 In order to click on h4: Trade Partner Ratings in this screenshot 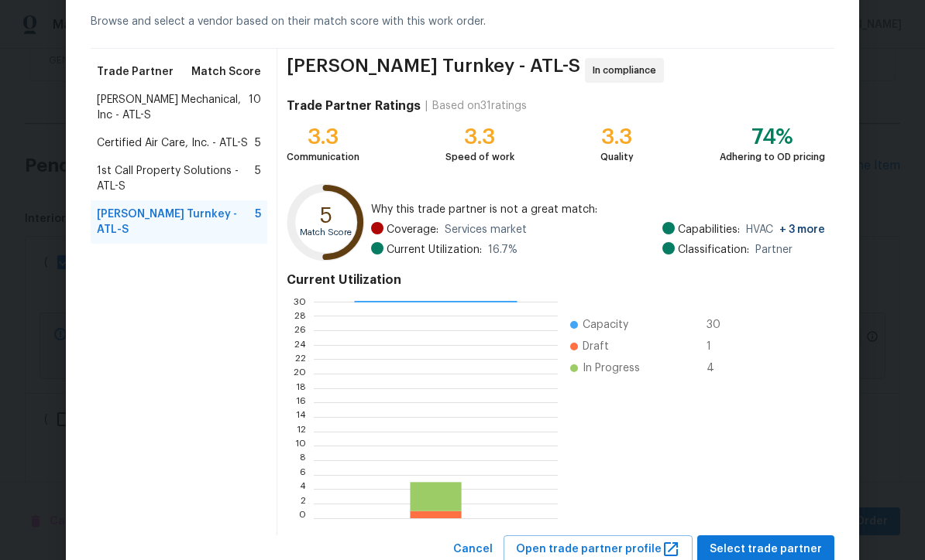, I will do `click(353, 106)`.